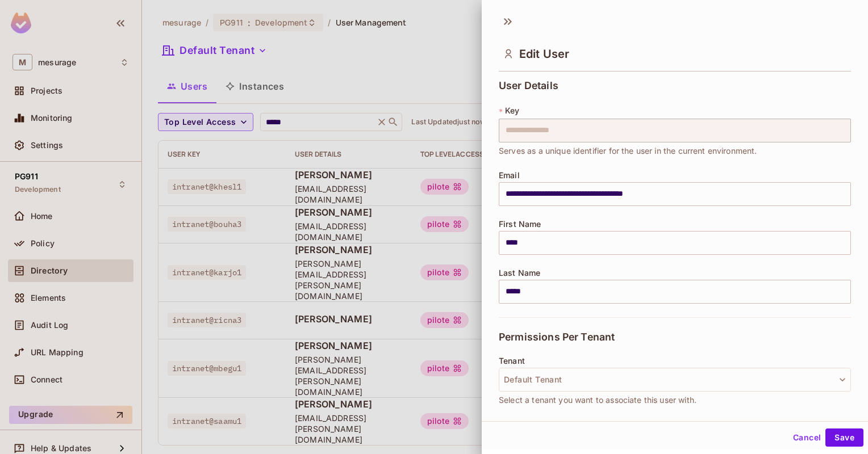 This screenshot has width=868, height=454. I want to click on span: User Details, so click(528, 86).